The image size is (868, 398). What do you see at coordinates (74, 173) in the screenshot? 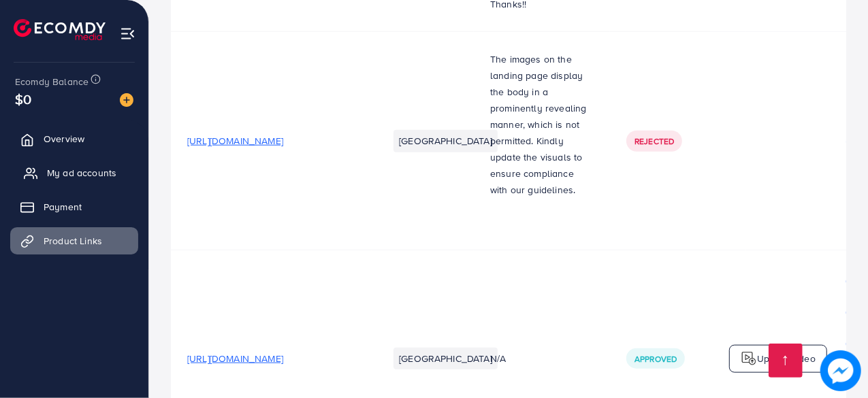
I see `a: My ad accounts` at bounding box center [74, 173].